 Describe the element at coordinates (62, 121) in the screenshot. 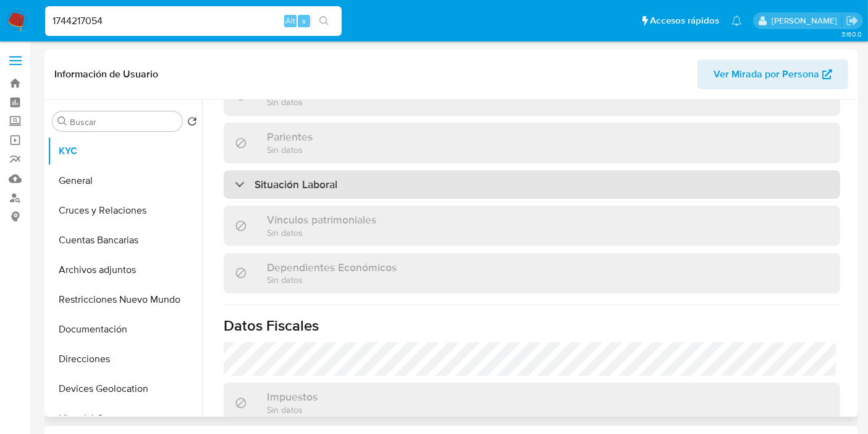

I see `button: Buscar` at that location.